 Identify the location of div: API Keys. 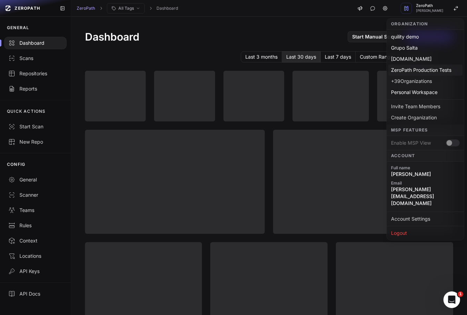
(35, 271).